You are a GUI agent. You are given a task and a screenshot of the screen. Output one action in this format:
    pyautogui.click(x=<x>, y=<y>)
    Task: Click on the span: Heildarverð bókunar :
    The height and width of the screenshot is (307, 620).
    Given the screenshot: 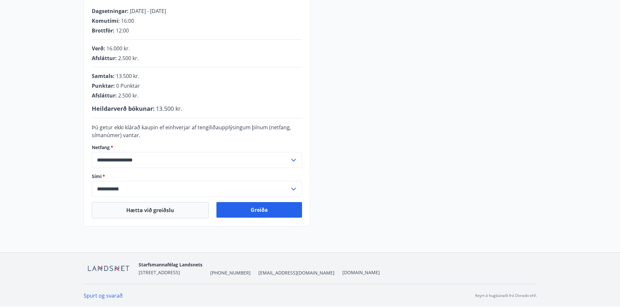 What is the action you would take?
    pyautogui.click(x=123, y=109)
    